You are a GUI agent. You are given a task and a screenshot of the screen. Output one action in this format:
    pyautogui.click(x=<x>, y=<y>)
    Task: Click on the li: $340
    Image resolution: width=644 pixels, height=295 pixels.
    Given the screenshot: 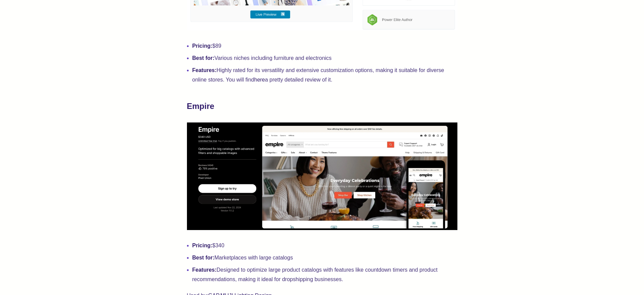 What is the action you would take?
    pyautogui.click(x=325, y=245)
    